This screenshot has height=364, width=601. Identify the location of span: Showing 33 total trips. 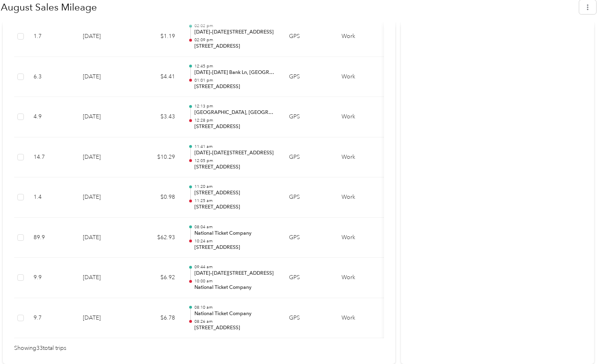
(40, 348).